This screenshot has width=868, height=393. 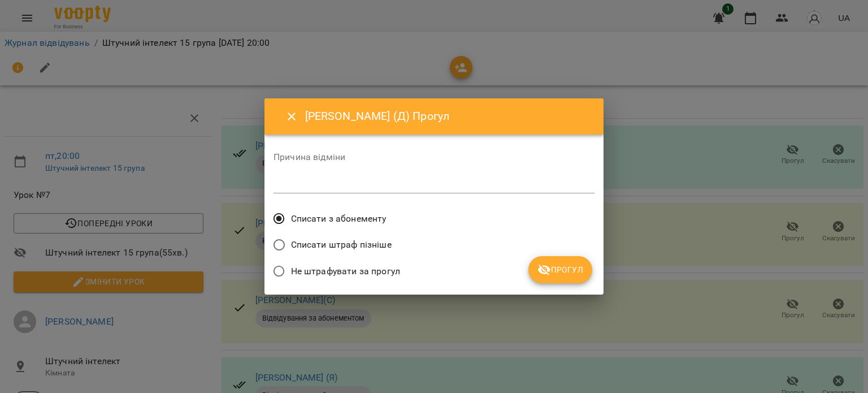 What do you see at coordinates (560, 270) in the screenshot?
I see `span: Прогул` at bounding box center [560, 270].